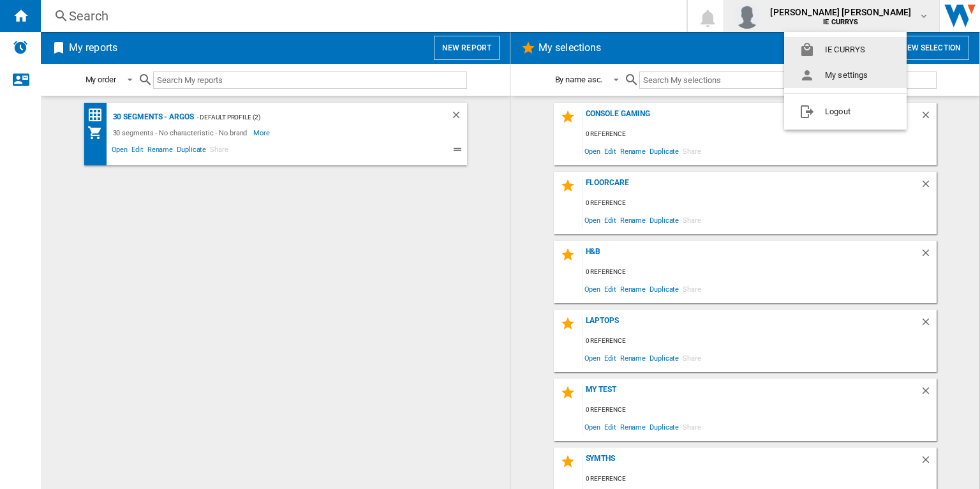  What do you see at coordinates (845, 75) in the screenshot?
I see `button: My settings` at bounding box center [845, 75].